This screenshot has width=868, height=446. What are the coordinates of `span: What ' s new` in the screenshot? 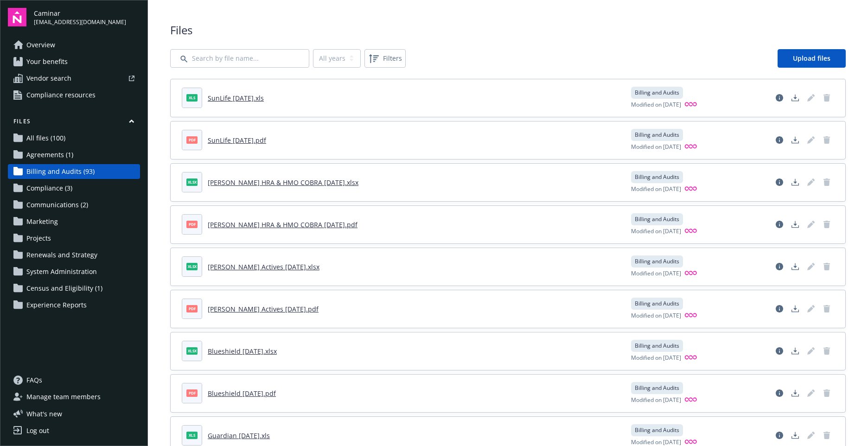 It's located at (44, 414).